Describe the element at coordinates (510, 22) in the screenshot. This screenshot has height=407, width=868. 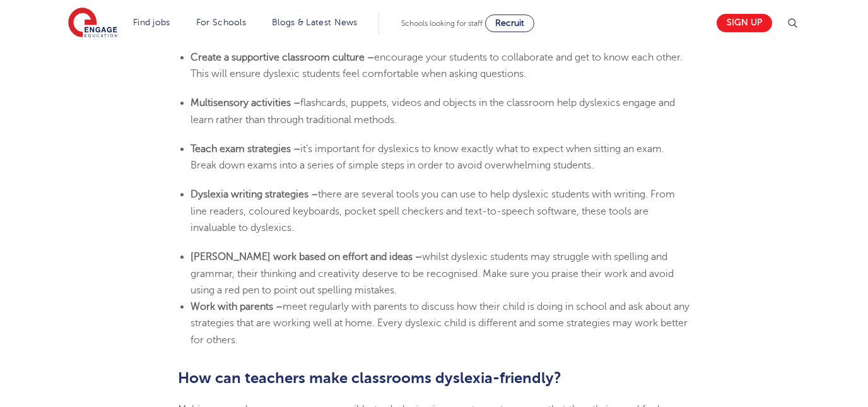
I see `span: Recruit` at that location.